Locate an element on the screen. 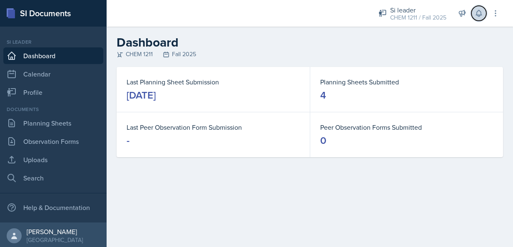  dt: Planning Sheets Submitted is located at coordinates (406, 82).